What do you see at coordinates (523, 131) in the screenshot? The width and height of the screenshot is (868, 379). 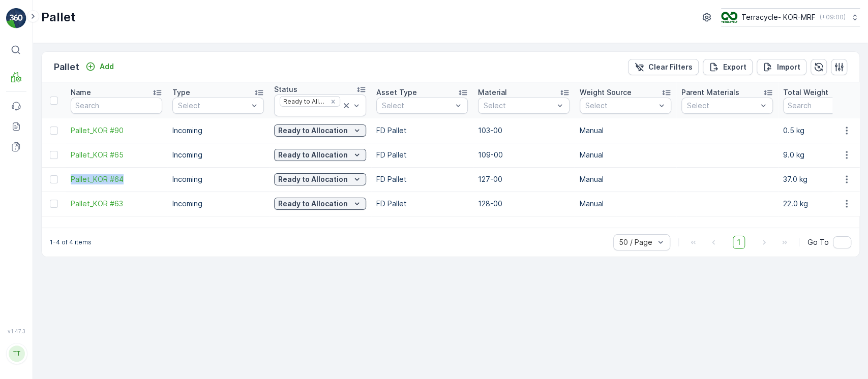 I see `td: 103-00` at bounding box center [523, 131].